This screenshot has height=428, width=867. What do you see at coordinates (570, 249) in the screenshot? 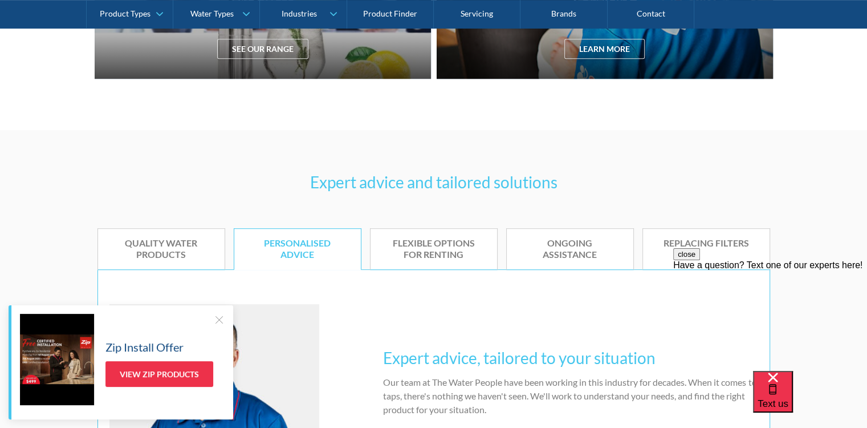
I see `div: Ongoing assistance` at bounding box center [570, 249].